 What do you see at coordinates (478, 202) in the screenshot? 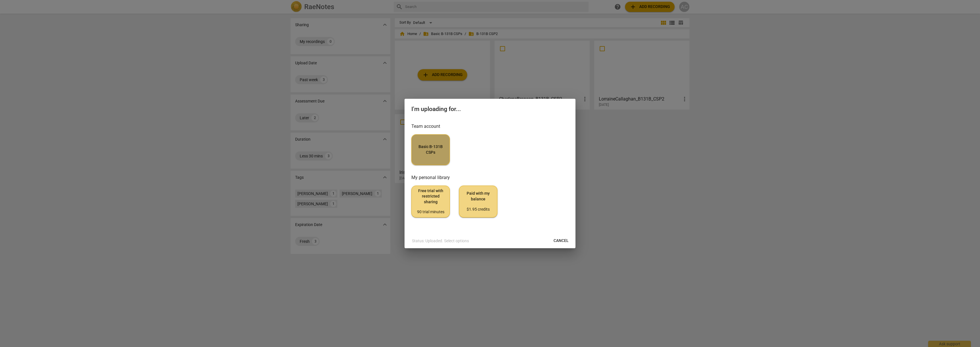
I see `button: Paid with my balance$1.95 credits` at bounding box center [478, 202].